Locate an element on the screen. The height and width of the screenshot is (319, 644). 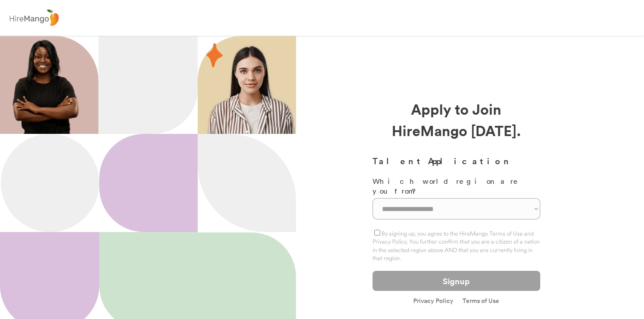
div: Which world region are you from? is located at coordinates (456, 186).